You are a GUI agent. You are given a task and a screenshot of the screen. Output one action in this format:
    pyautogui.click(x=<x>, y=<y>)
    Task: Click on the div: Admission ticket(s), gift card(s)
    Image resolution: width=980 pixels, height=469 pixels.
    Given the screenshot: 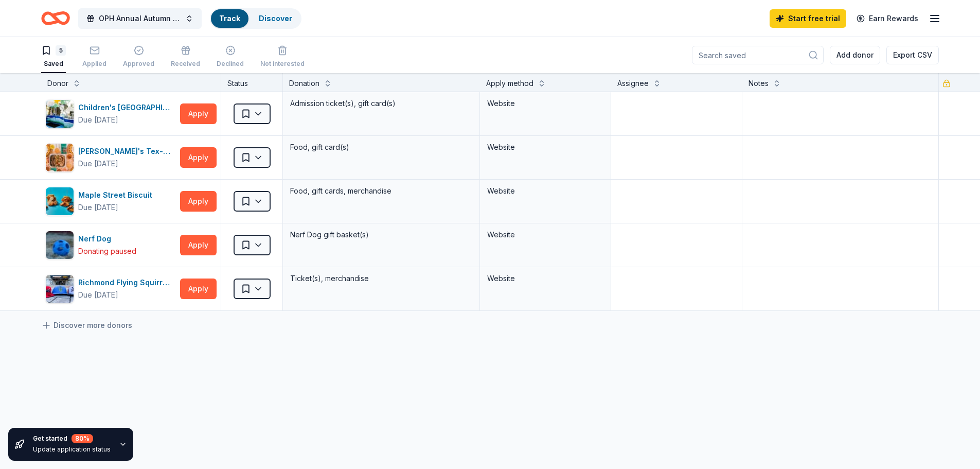 What is the action you would take?
    pyautogui.click(x=381, y=103)
    